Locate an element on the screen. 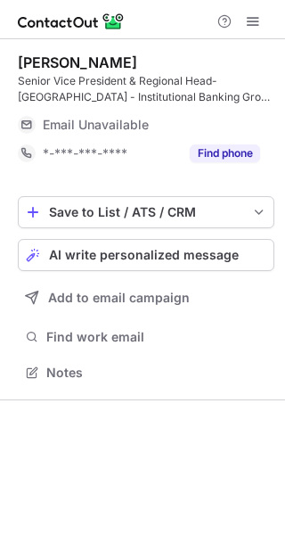 The height and width of the screenshot is (535, 285). button: Add to email campaign is located at coordinates (146, 298).